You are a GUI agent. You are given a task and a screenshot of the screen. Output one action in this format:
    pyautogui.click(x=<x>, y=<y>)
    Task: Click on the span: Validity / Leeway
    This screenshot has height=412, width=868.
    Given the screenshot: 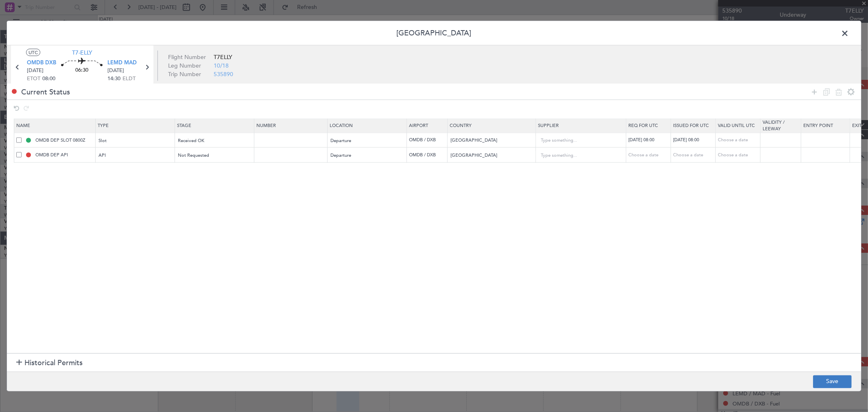 What is the action you would take?
    pyautogui.click(x=773, y=125)
    